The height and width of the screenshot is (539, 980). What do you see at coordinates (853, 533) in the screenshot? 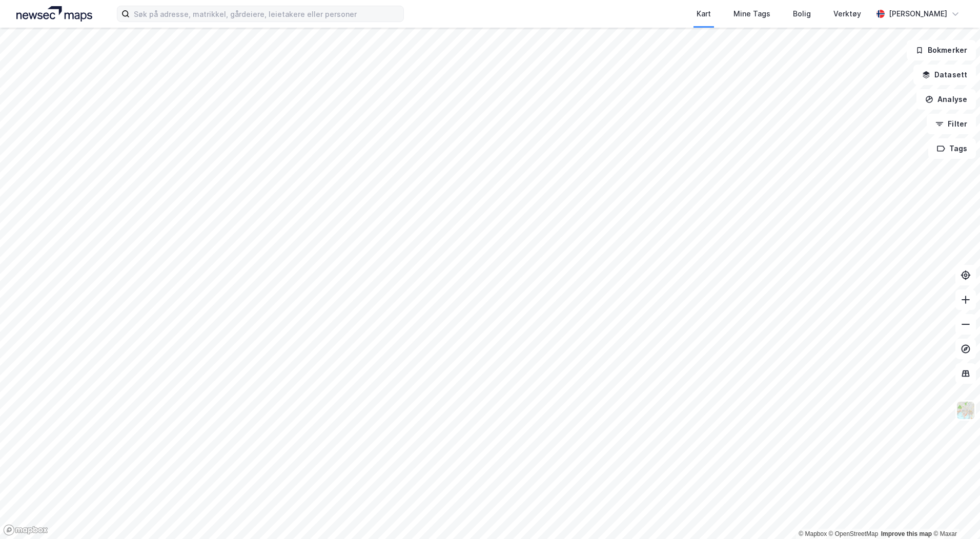
I see `a: OpenStreetMap` at bounding box center [853, 533].